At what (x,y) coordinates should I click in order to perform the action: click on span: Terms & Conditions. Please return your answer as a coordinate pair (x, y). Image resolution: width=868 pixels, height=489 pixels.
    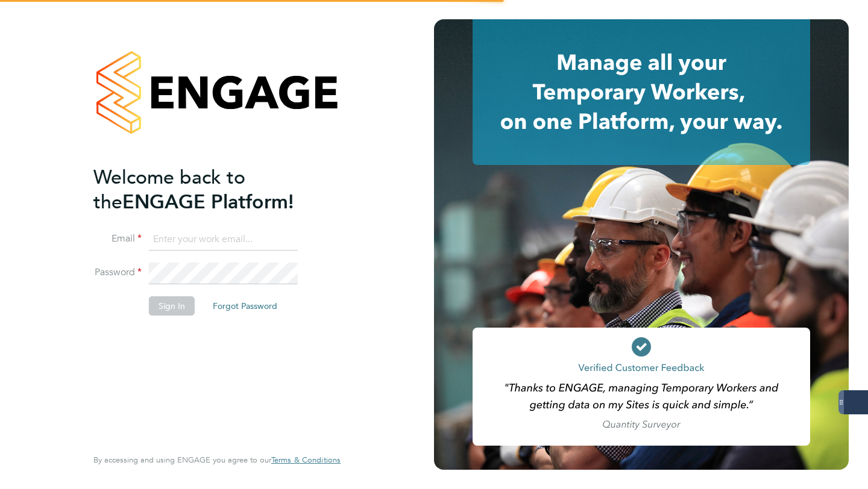
    Looking at the image, I should click on (305, 459).